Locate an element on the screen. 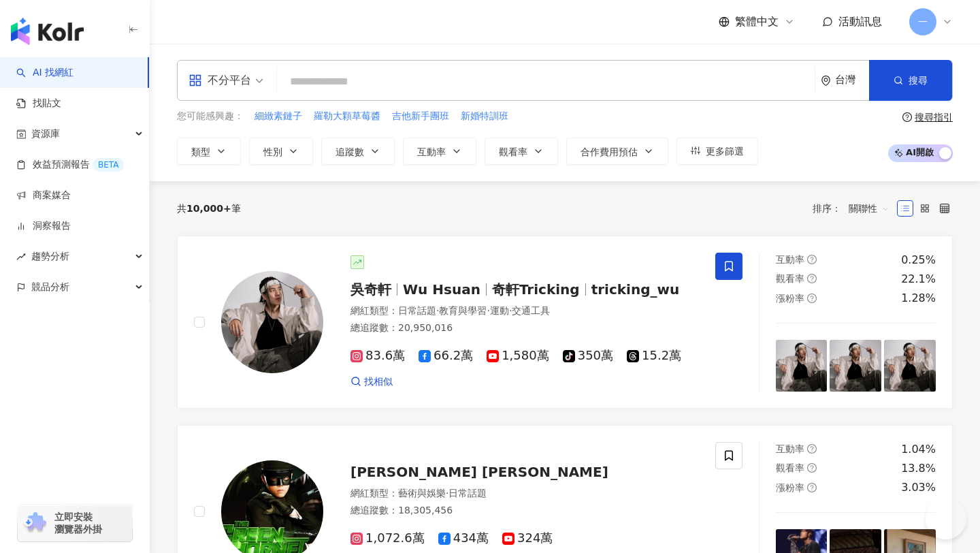 The image size is (980, 553). span: rise is located at coordinates (21, 257).